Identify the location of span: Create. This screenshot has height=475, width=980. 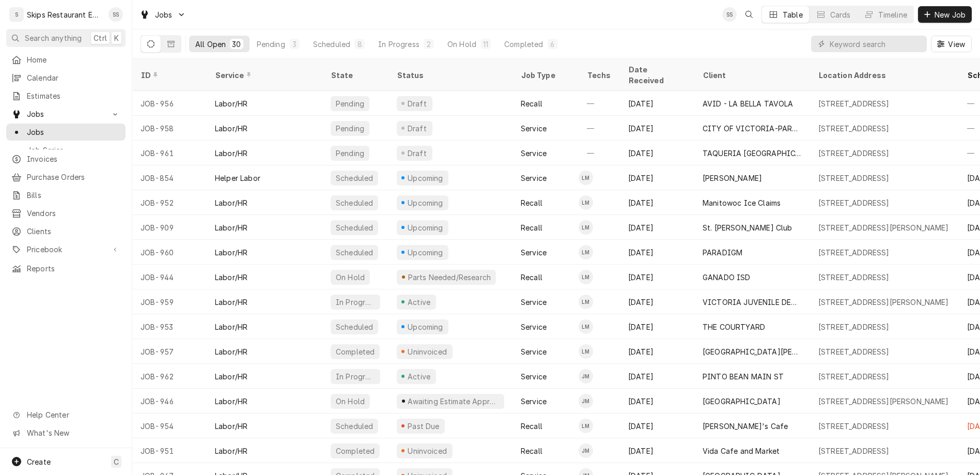
(39, 462).